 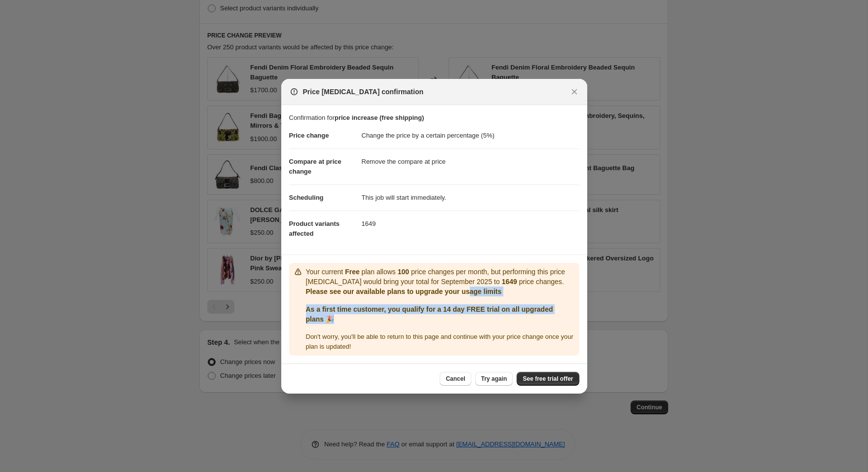 What do you see at coordinates (548, 379) in the screenshot?
I see `span: See free trial offer` at bounding box center [548, 379].